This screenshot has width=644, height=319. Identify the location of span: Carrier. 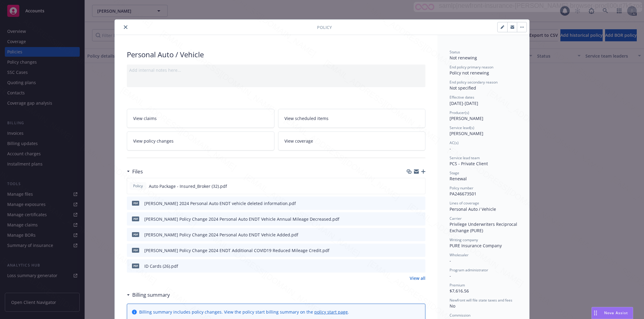
(455, 219).